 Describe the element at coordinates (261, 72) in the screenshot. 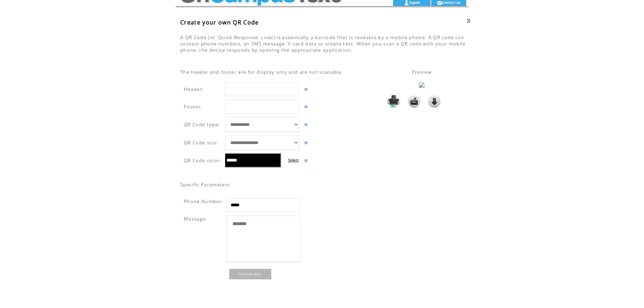

I see `span: The header and footer are for display only and are not scanable.` at that location.